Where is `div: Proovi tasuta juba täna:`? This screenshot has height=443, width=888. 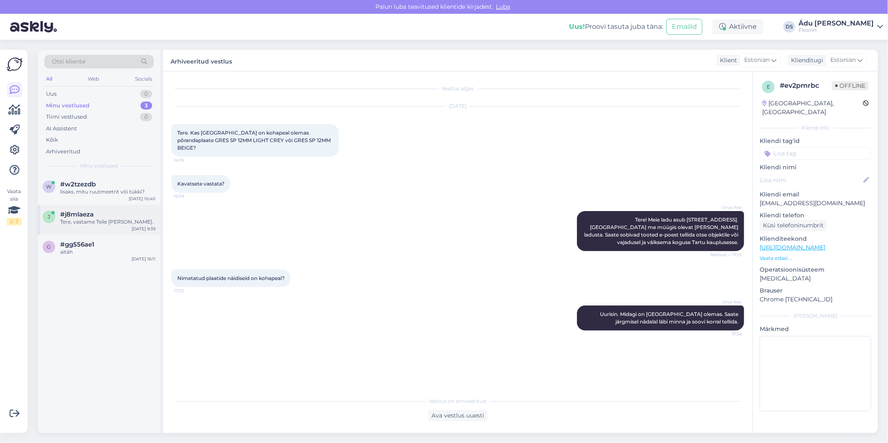
div: Proovi tasuta juba täna: is located at coordinates (616, 27).